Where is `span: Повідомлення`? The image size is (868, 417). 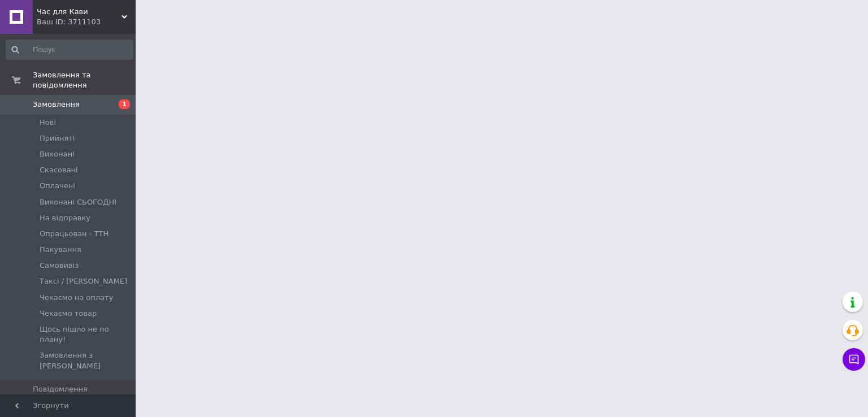 span: Повідомлення is located at coordinates (60, 390).